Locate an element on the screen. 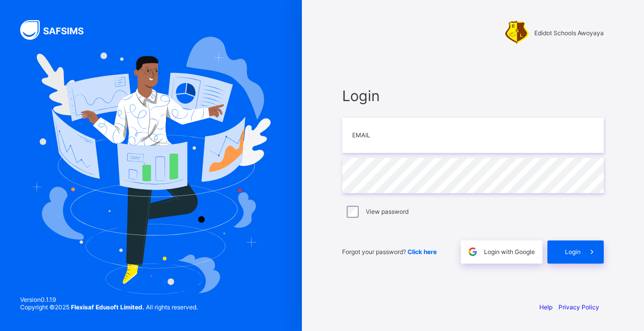  span: Edidot Schools Awoyaya is located at coordinates (569, 33).